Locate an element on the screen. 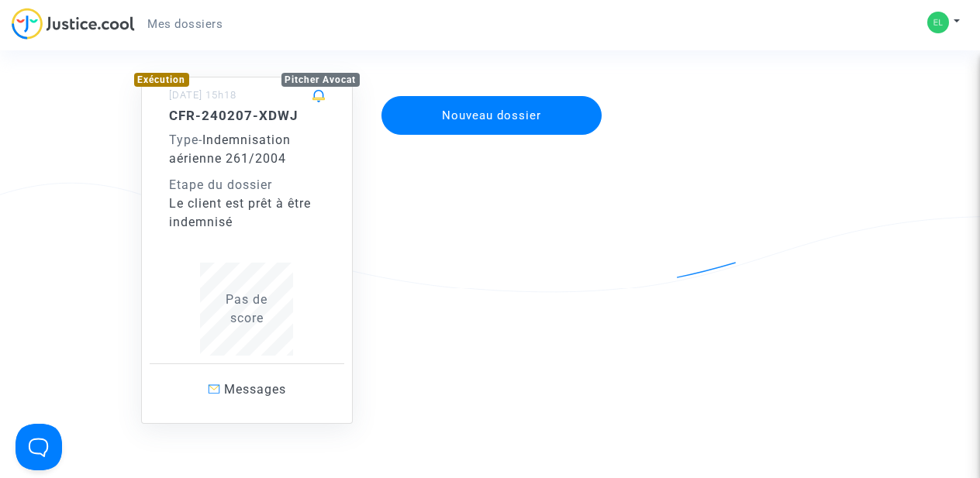 The image size is (980, 478). span: Indemnisation aérienne 261/2004 is located at coordinates (230, 149).